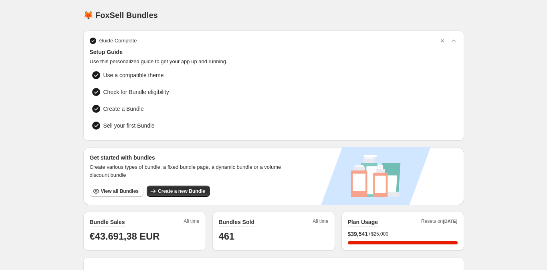 This screenshot has width=547, height=270. What do you see at coordinates (358, 234) in the screenshot?
I see `span: $ 39,541` at bounding box center [358, 234].